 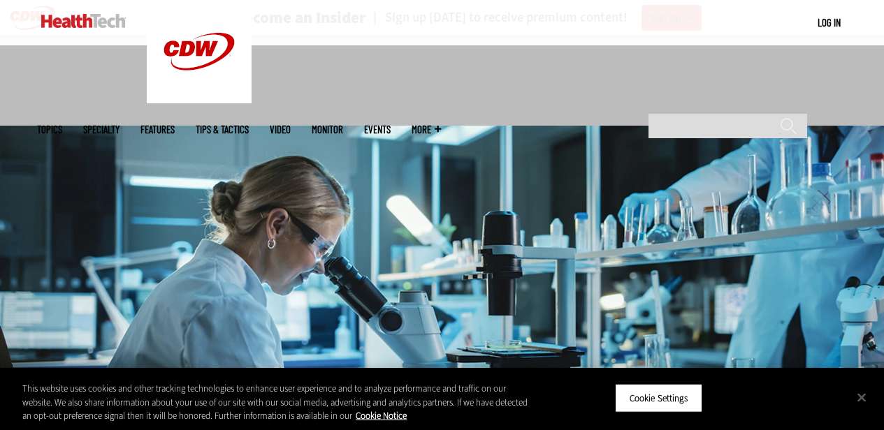 What do you see at coordinates (327, 129) in the screenshot?
I see `a: MonITor` at bounding box center [327, 129].